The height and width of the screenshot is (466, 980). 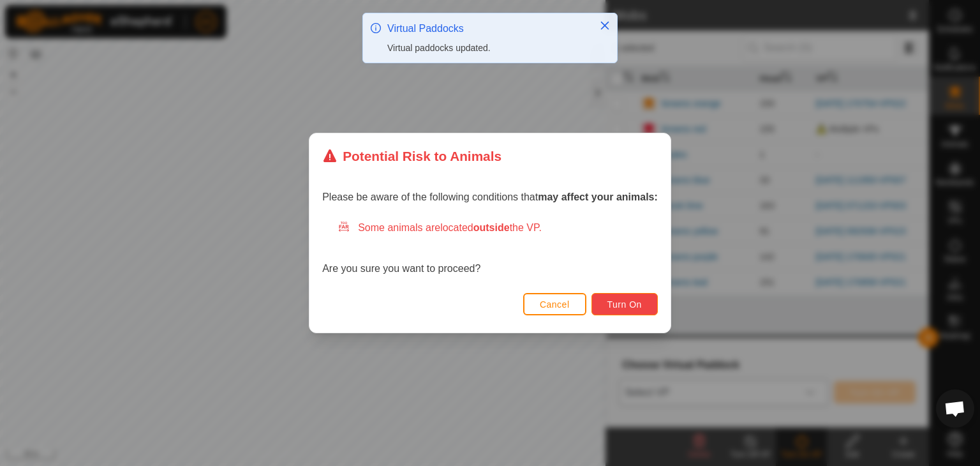 I want to click on div: Virtual paddocks updated., so click(x=487, y=48).